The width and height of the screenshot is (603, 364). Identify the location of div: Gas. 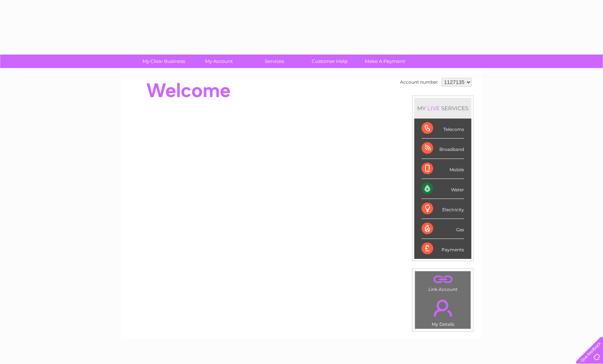
(443, 229).